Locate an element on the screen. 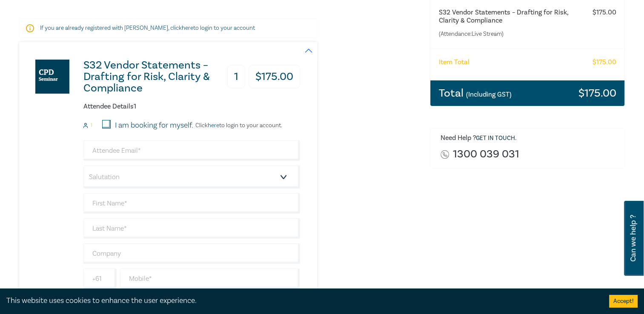 The image size is (644, 314). h6: Need Help ? . is located at coordinates (530, 138).